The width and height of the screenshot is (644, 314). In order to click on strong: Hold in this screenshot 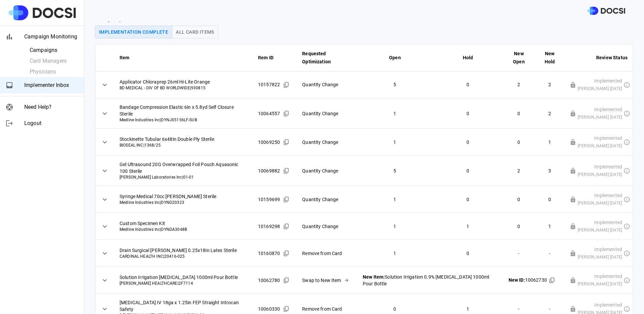, I will do `click(468, 57)`.